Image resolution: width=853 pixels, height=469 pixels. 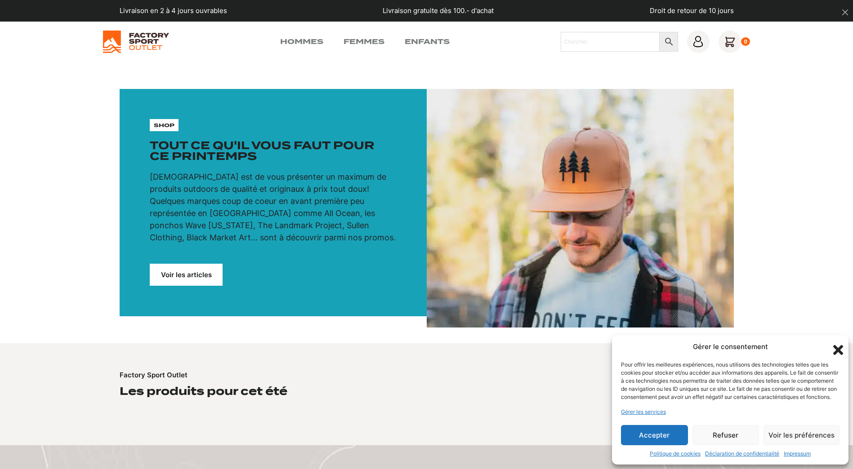 I want to click on h1: Tout ce qu'il vous faut pour ce printemps, so click(x=273, y=151).